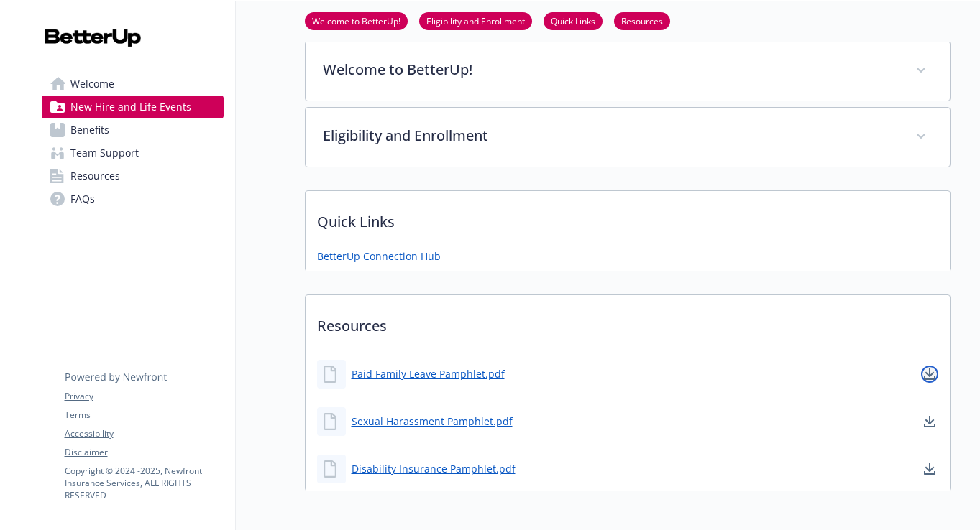 The height and width of the screenshot is (530, 980). I want to click on a: Disclaimer, so click(144, 453).